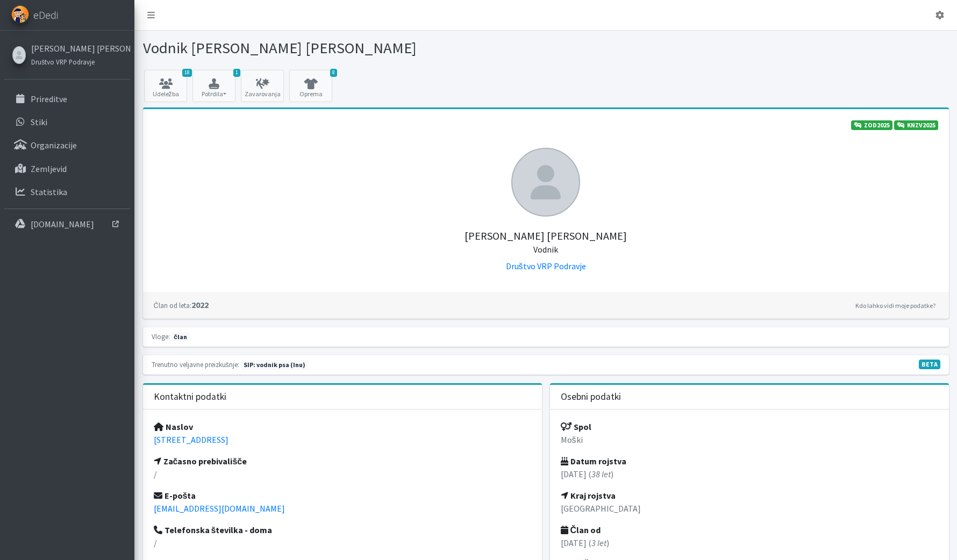  What do you see at coordinates (38, 122) in the screenshot?
I see `p: Stiki` at bounding box center [38, 122].